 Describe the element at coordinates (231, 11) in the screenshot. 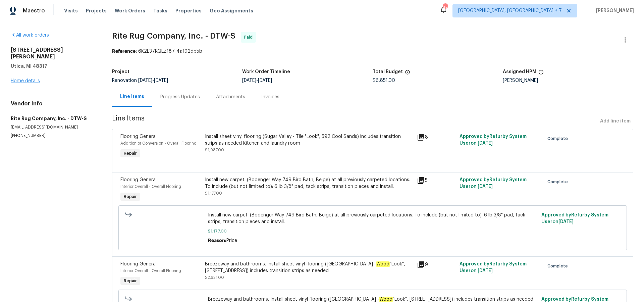

I see `span: Geo Assignments` at that location.